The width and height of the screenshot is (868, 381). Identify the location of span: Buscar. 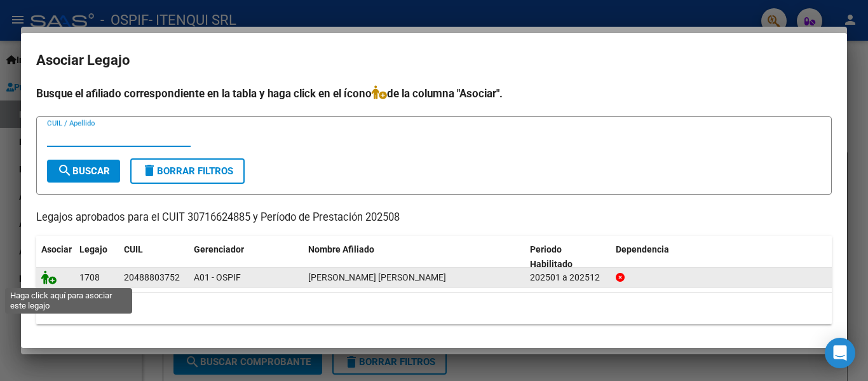
(83, 171).